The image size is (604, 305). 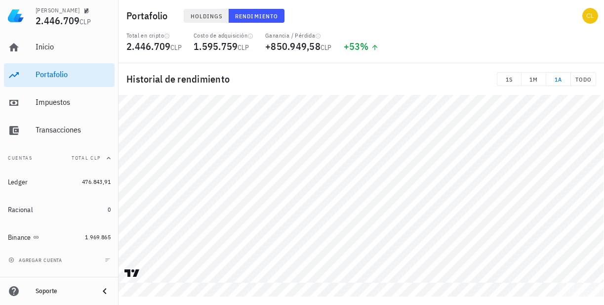 What do you see at coordinates (256, 16) in the screenshot?
I see `span: Rendimiento` at bounding box center [256, 16].